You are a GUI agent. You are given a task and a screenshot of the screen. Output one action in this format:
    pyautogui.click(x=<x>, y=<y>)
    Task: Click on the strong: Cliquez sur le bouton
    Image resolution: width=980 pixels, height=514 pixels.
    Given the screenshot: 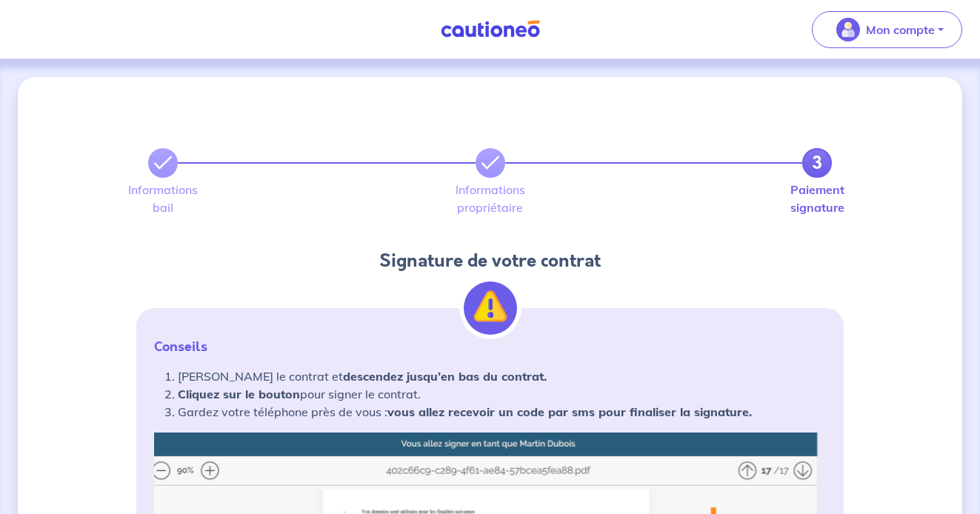 What is the action you would take?
    pyautogui.click(x=238, y=393)
    